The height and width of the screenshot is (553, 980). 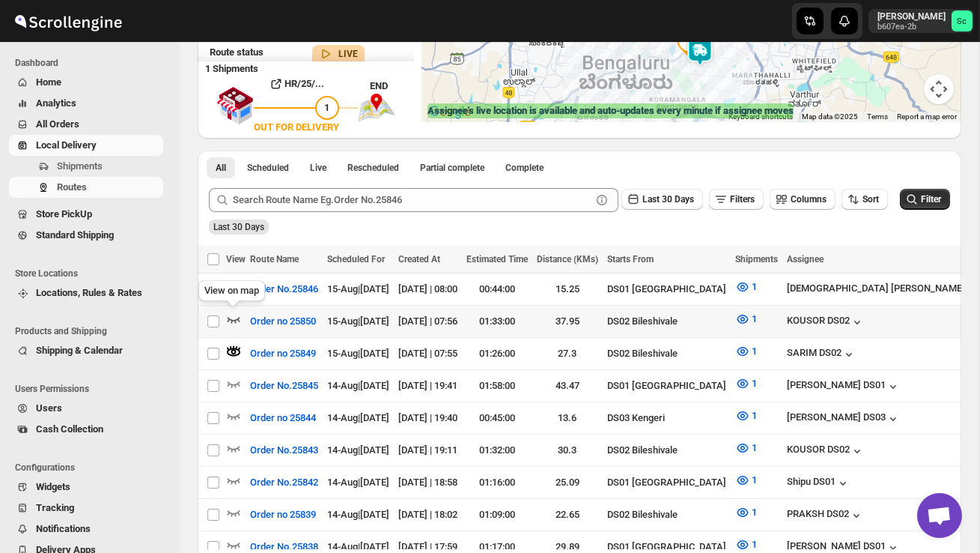 I want to click on div: SARIM DS02, so click(x=821, y=354).